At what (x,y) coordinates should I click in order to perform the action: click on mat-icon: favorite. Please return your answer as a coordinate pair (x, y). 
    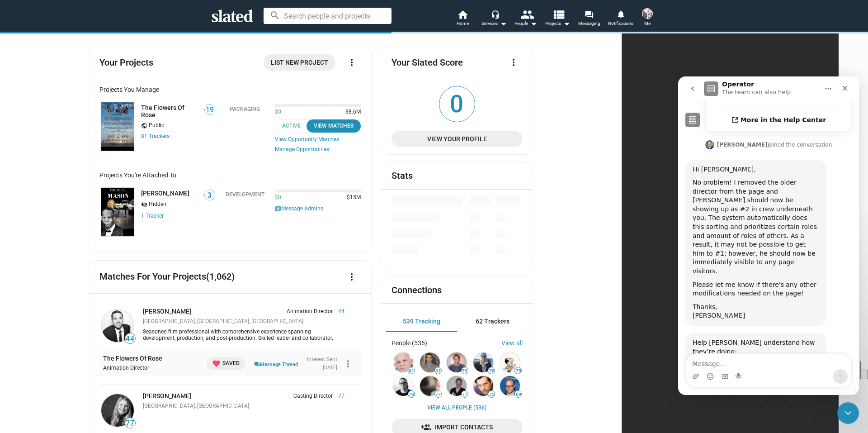
    Looking at the image, I should click on (216, 363).